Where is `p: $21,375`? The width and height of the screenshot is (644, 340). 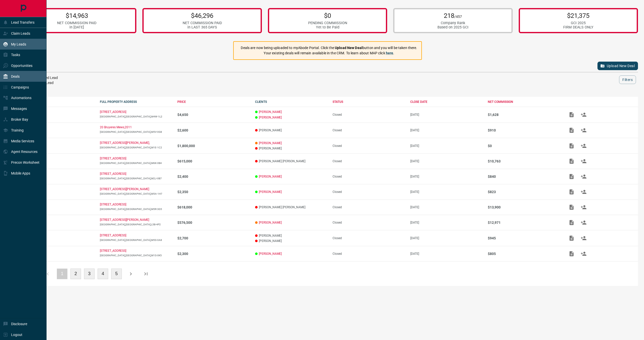
p: $21,375 is located at coordinates (578, 15).